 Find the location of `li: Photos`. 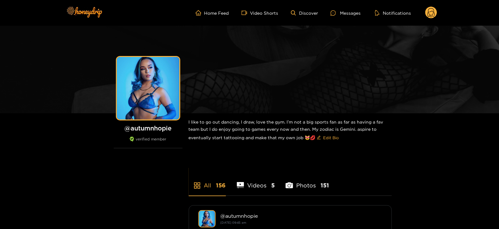

li: Photos is located at coordinates (307, 181).